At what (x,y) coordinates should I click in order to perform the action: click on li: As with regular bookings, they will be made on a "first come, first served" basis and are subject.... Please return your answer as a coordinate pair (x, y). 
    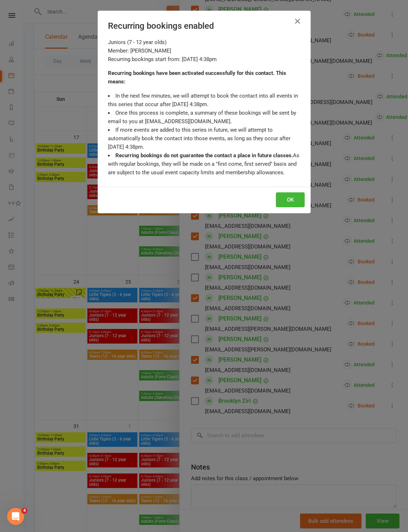
    Looking at the image, I should click on (204, 164).